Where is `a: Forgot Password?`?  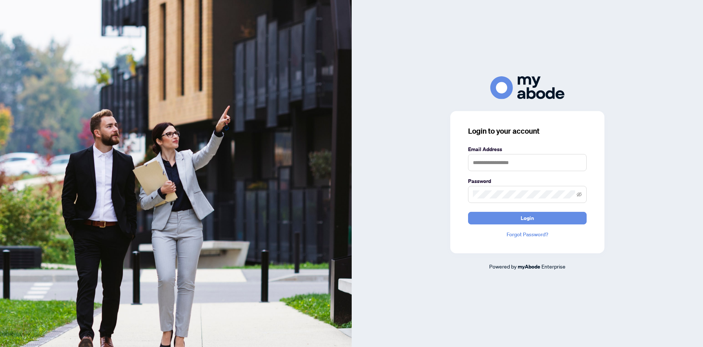
a: Forgot Password? is located at coordinates (527, 235).